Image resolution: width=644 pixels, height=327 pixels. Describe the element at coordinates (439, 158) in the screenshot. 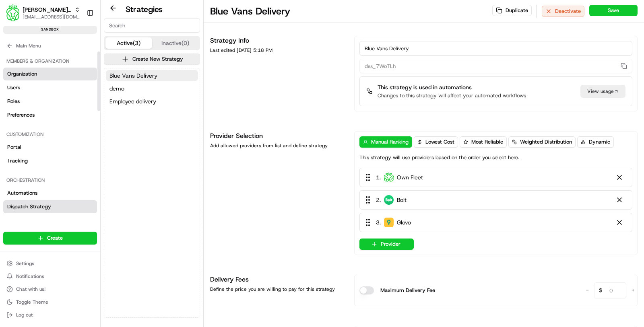

I see `p: This strategy will use providers based on the order you select here.` at that location.